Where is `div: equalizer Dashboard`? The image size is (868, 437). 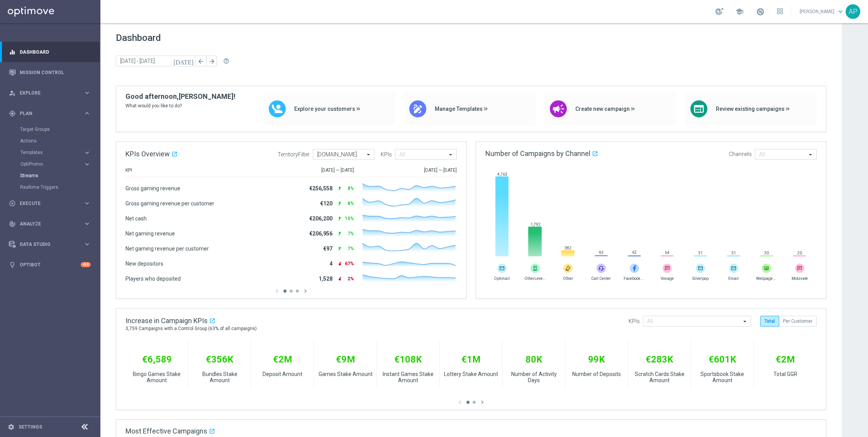
div: equalizer Dashboard is located at coordinates (50, 52).